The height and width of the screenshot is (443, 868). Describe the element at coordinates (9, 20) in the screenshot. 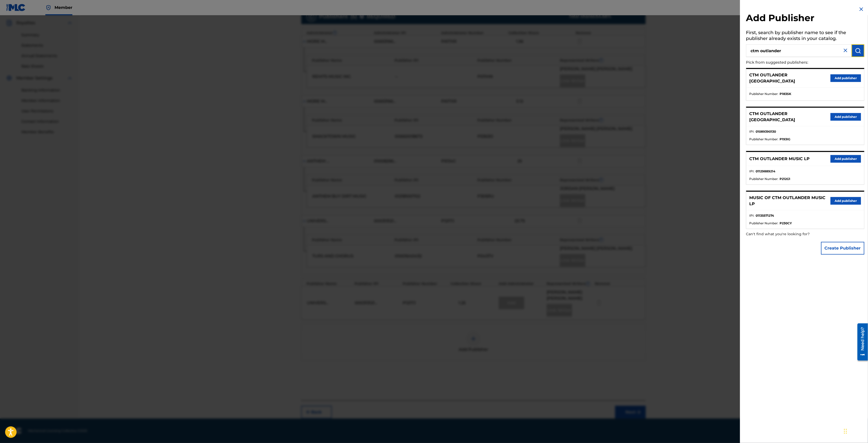

I see `div: Open Resource Center` at that location.